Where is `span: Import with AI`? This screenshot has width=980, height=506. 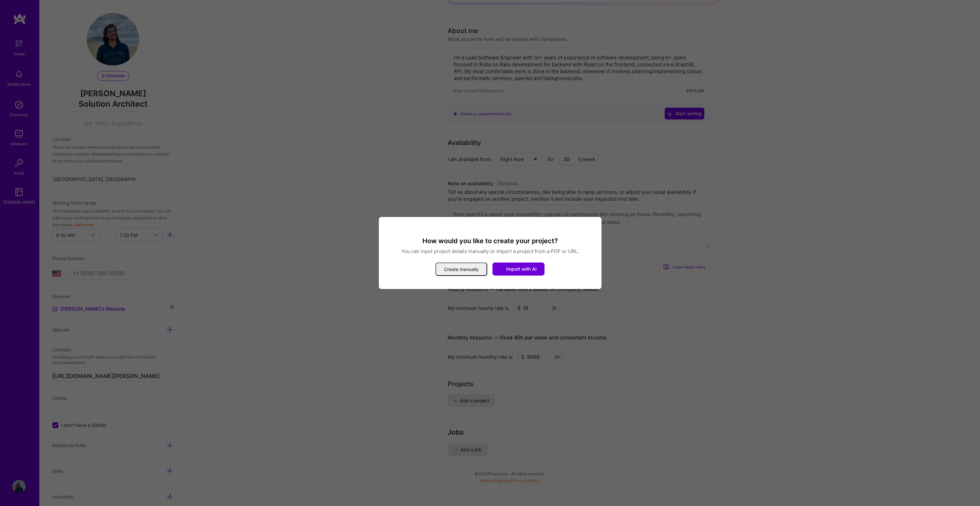
span: Import with AI is located at coordinates (522, 269).